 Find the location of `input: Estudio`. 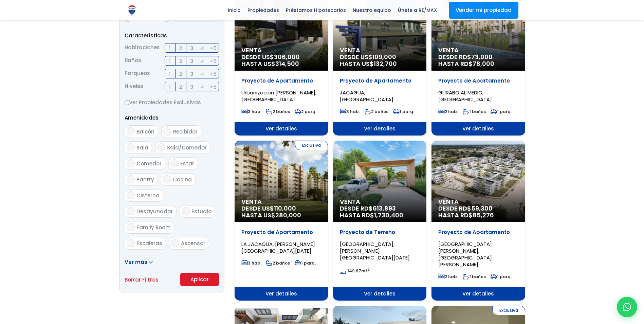

input: Estudio is located at coordinates (186, 211).